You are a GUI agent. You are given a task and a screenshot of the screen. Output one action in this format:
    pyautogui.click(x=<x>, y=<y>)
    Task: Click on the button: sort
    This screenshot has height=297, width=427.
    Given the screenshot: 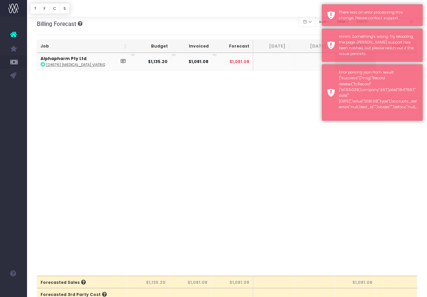 What is the action you would take?
    pyautogui.click(x=324, y=22)
    